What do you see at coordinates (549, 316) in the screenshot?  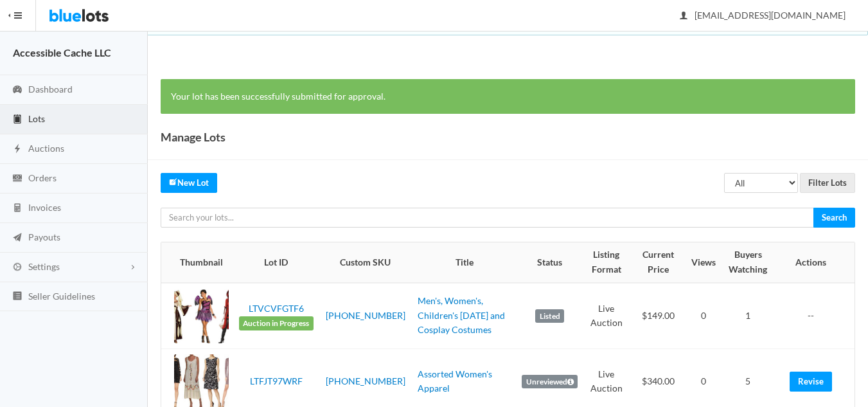 I see `label: Listed` at bounding box center [549, 316].